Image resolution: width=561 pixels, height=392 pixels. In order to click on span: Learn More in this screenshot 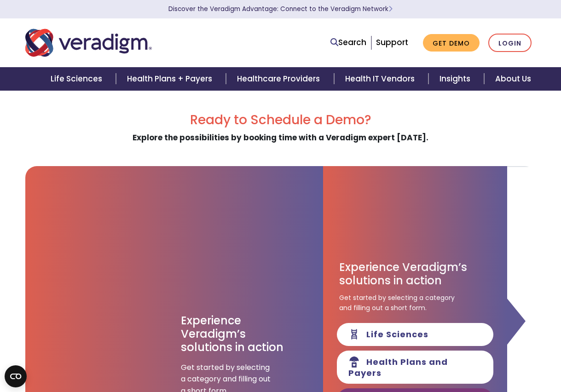, I will do `click(390, 8)`.